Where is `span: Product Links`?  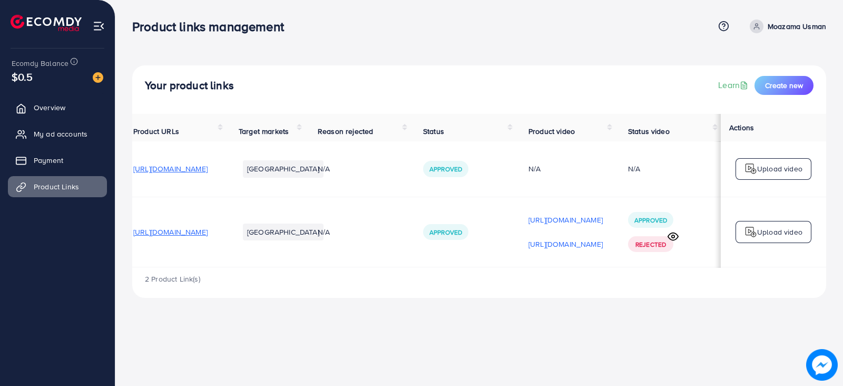 span: Product Links is located at coordinates (56, 187).